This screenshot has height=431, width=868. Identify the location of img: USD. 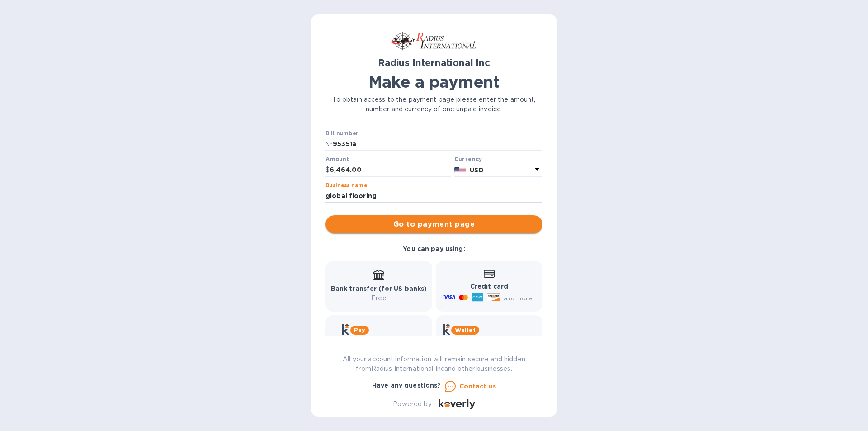
(460, 170).